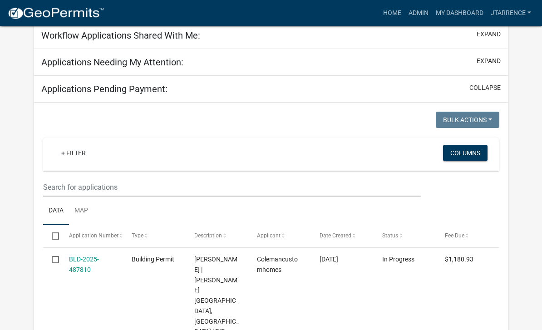 The image size is (542, 330). What do you see at coordinates (485, 88) in the screenshot?
I see `button: collapse` at bounding box center [485, 88].